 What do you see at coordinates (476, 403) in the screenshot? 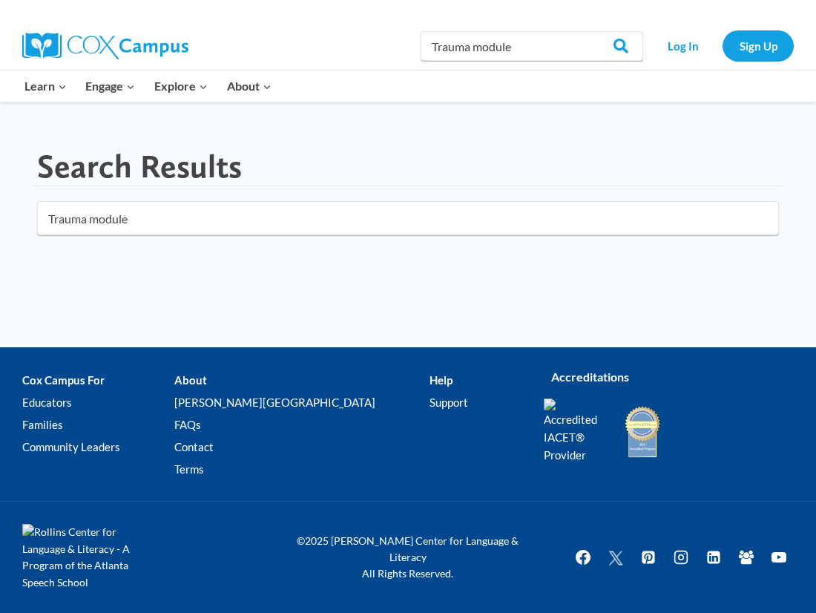
I see `a: Support` at bounding box center [476, 403].